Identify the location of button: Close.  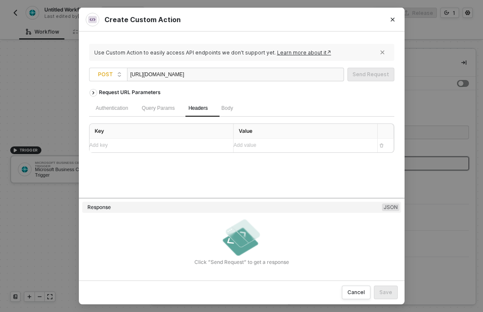
(393, 20).